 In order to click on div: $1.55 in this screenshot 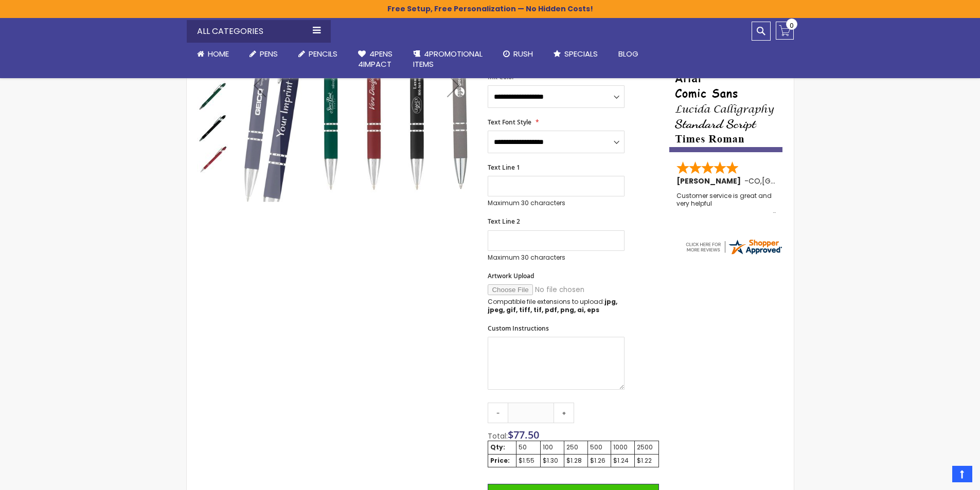, I will do `click(529, 461)`.